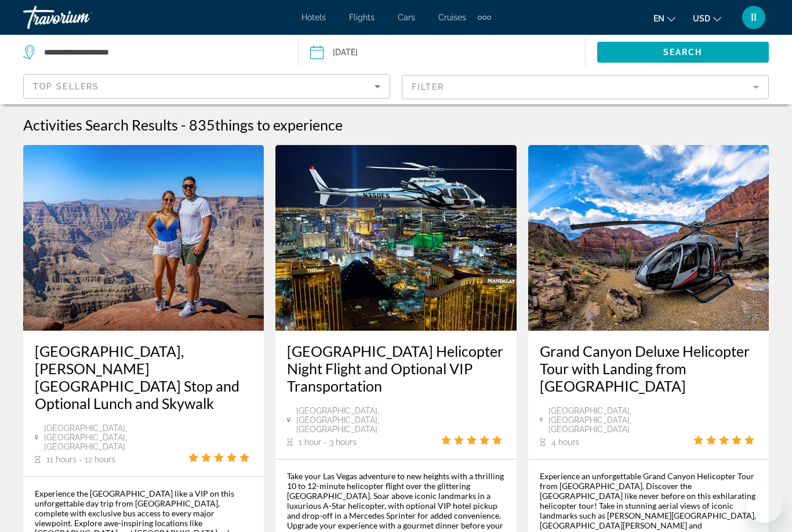 The height and width of the screenshot is (532, 792). I want to click on a: Cruises, so click(453, 17).